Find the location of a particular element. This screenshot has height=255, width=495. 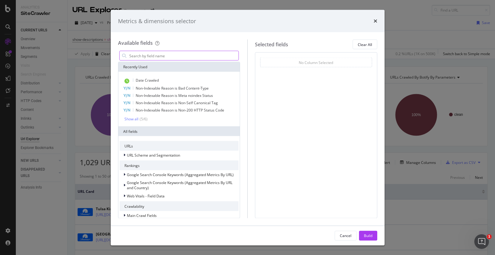

div: Rankings is located at coordinates (179, 165).